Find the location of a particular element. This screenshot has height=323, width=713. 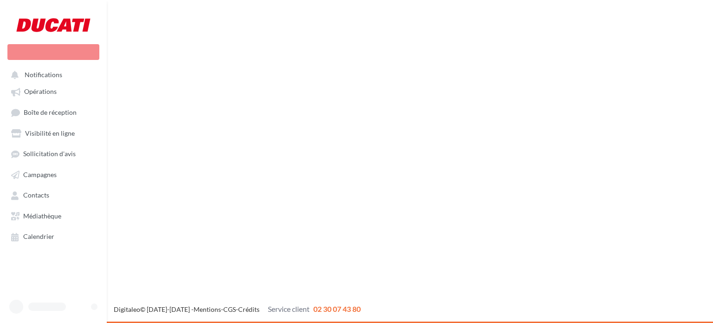

span: Médiathèque is located at coordinates (42, 216).